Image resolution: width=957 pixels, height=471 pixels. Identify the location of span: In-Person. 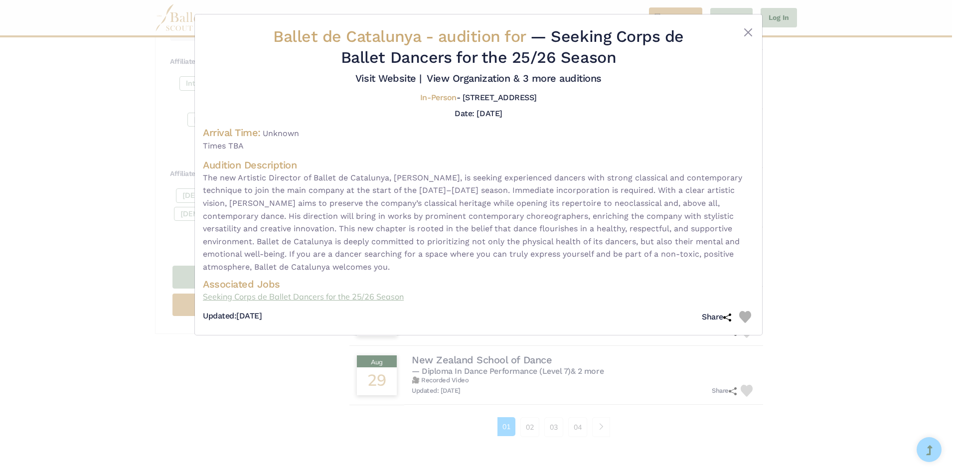
(438, 97).